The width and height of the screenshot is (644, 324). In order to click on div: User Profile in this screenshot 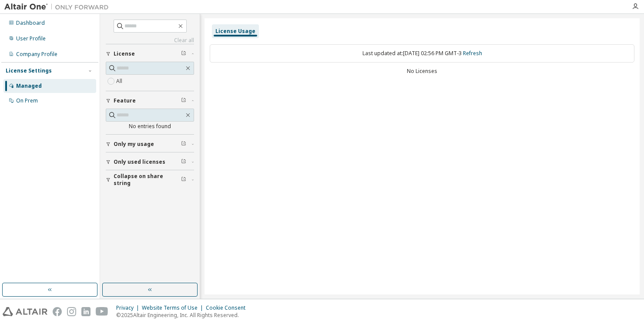, I will do `click(31, 39)`.